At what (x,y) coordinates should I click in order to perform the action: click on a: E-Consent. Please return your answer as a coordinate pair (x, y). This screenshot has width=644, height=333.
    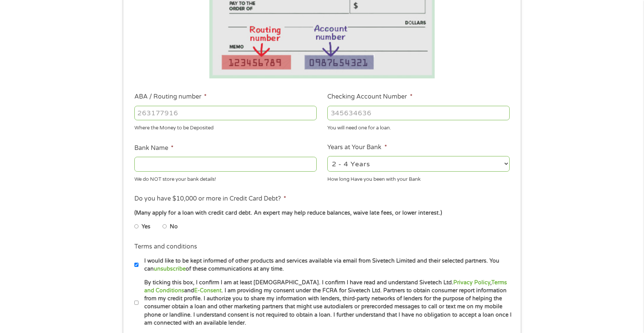
    Looking at the image, I should click on (208, 291).